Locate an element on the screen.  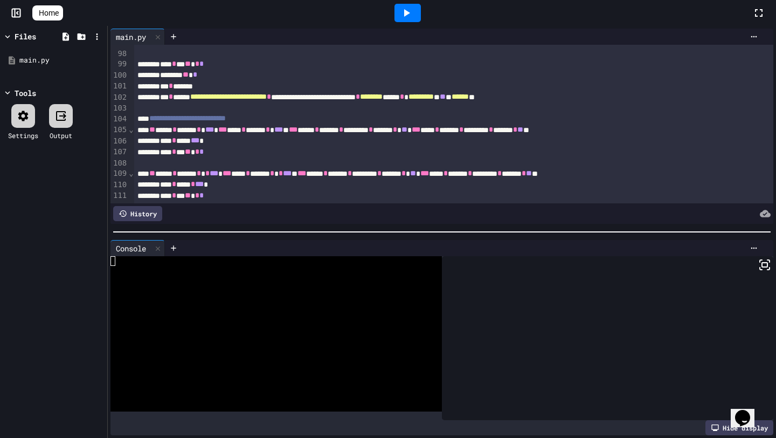
div: 105 is located at coordinates (119, 130).